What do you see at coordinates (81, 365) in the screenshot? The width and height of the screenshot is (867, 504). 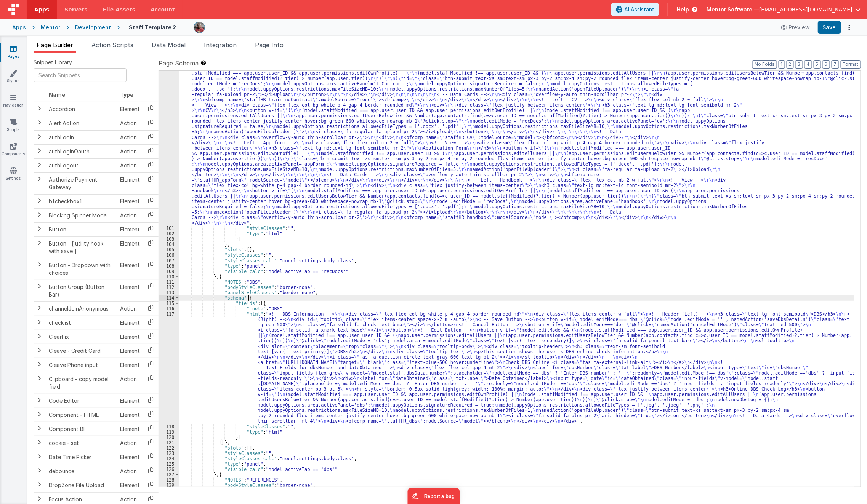 I see `td: Cleave Phone input` at bounding box center [81, 365].